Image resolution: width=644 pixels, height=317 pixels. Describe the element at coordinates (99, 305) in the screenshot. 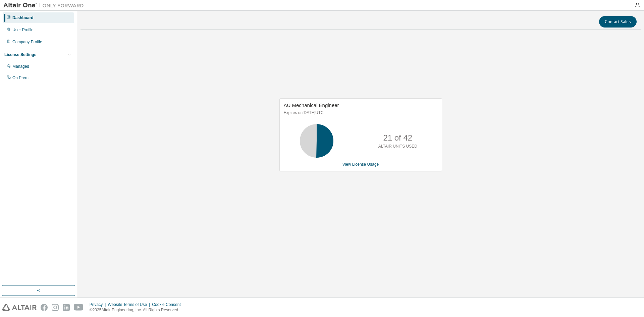

I see `div: Privacy` at that location.